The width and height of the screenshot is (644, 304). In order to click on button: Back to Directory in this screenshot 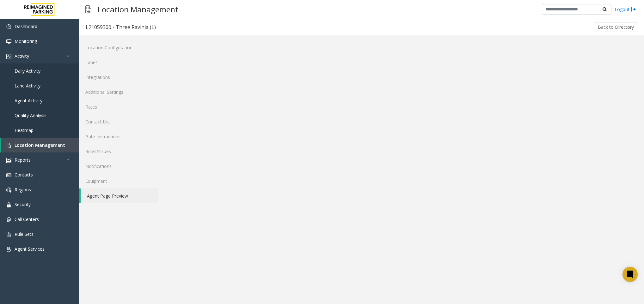, I will do `click(615, 27)`.